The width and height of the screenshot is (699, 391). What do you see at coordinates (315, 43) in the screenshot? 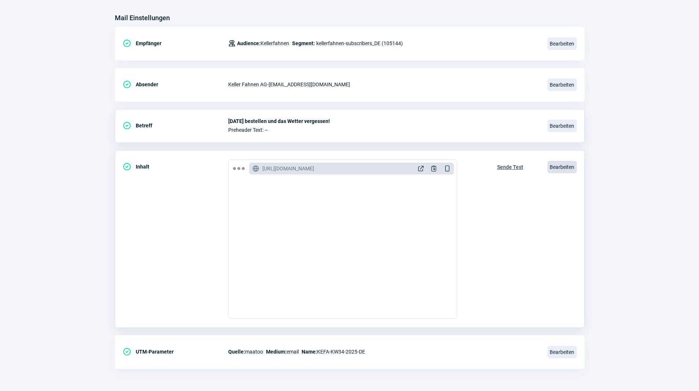
I see `div: kellerfahnen-subscribers_DE (105144)` at bounding box center [315, 43].